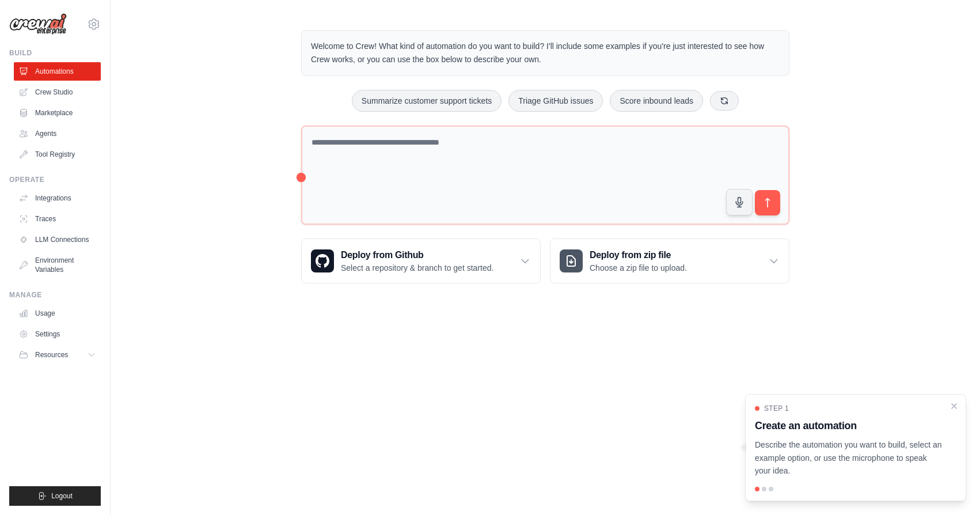  I want to click on p: Describe the automation you want to build, select an example option, or use the microphone to spe..., so click(849, 458).